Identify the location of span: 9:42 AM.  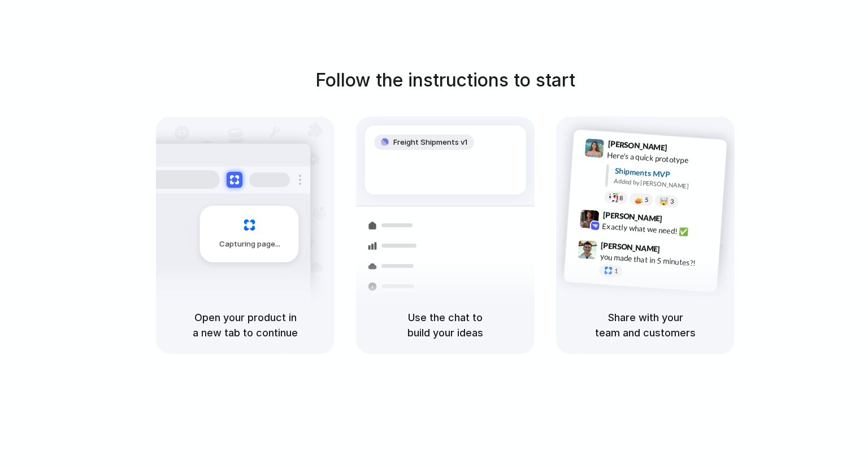
(677, 220).